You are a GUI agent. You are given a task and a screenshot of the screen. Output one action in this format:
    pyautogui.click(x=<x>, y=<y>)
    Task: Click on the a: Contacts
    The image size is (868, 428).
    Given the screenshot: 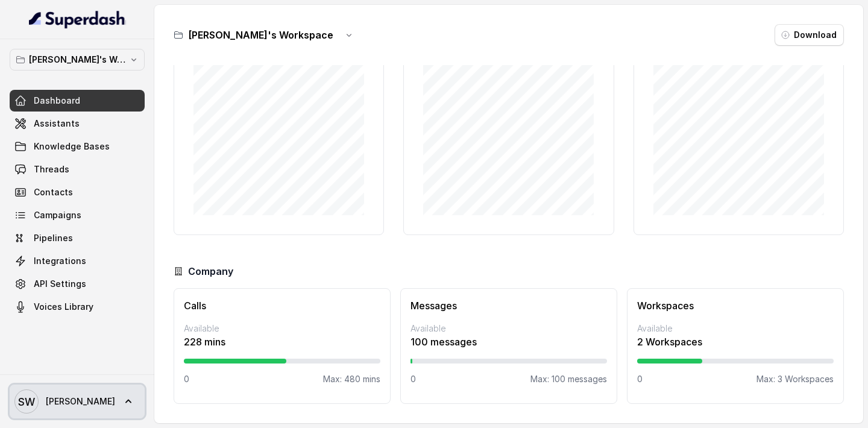 What is the action you would take?
    pyautogui.click(x=77, y=192)
    